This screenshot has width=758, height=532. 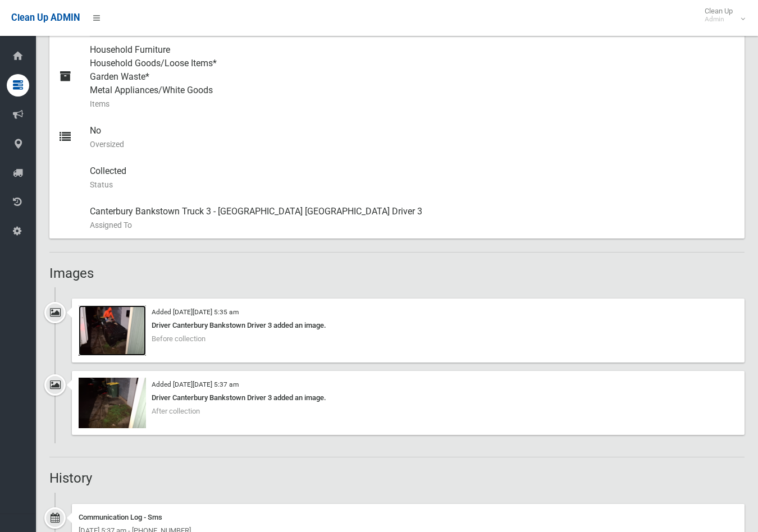 What do you see at coordinates (412, 185) in the screenshot?
I see `small: Status` at bounding box center [412, 185].